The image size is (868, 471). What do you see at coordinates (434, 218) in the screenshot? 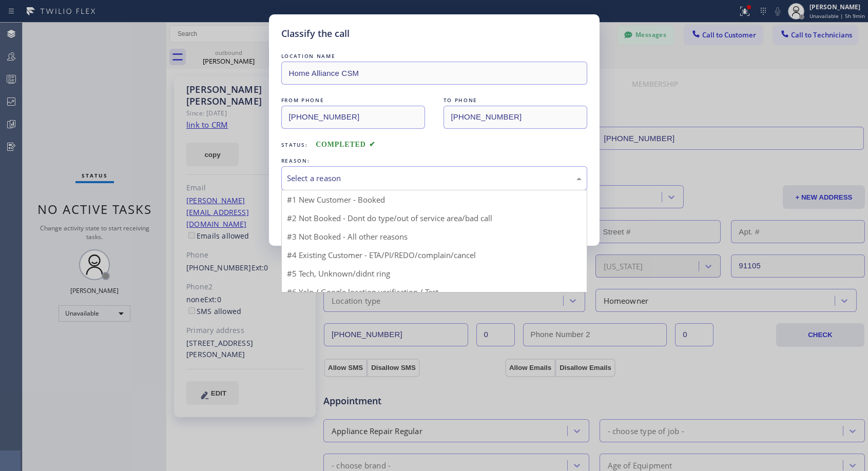
I see `div: #2 Not Booked - Dont do type/out of service area/bad call` at bounding box center [434, 218].